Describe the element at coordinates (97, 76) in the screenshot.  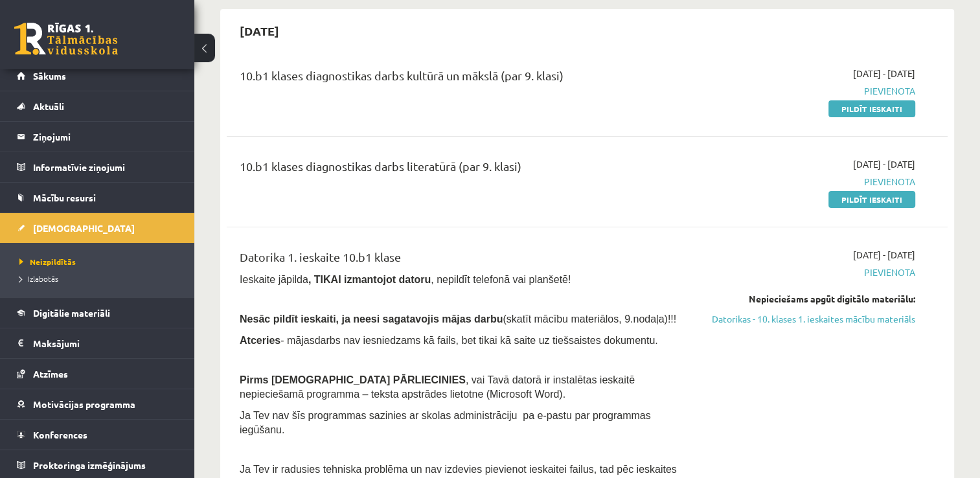
I see `a: Sākums` at that location.